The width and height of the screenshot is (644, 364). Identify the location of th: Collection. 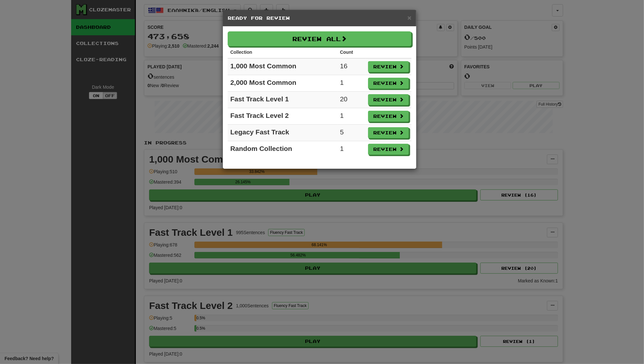
(282, 52).